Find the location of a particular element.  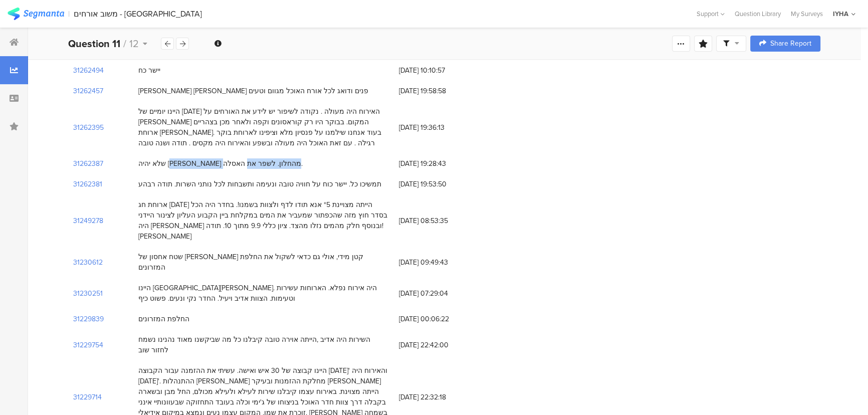

section: 31262387 is located at coordinates (88, 164).